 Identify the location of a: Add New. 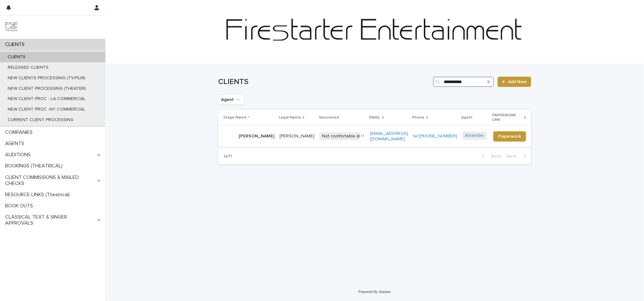
(514, 82).